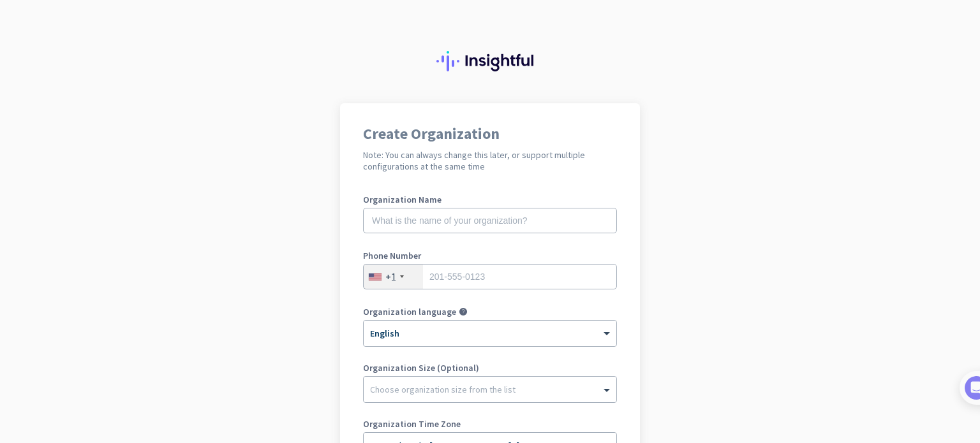  I want to click on label: Organization Size (Optional), so click(490, 368).